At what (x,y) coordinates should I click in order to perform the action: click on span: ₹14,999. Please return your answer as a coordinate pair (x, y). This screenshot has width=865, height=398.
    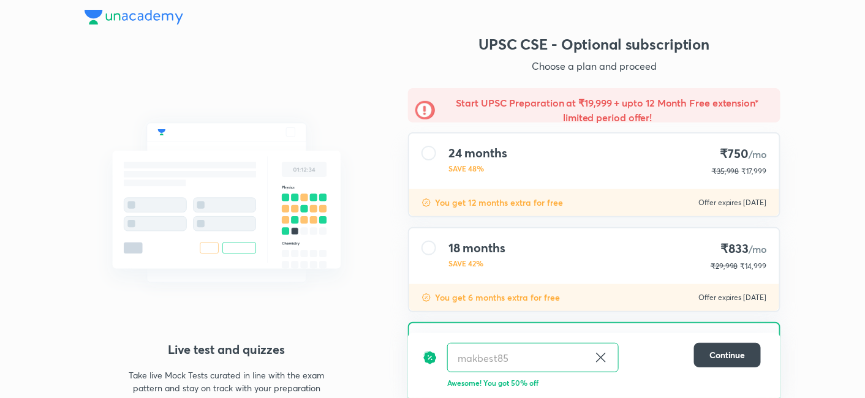
    Looking at the image, I should click on (753, 266).